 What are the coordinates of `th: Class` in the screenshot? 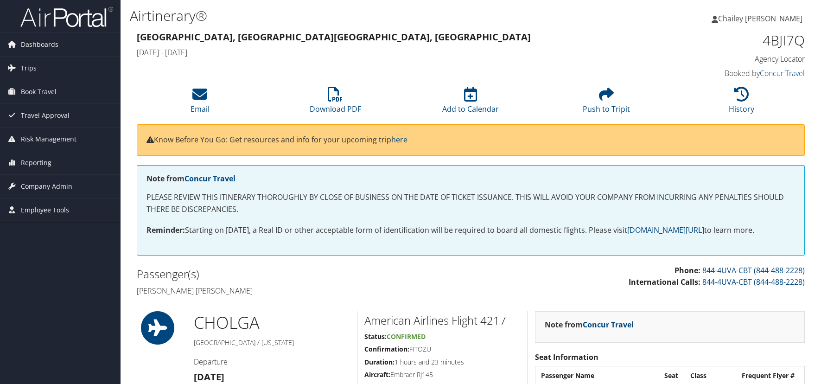 It's located at (711, 375).